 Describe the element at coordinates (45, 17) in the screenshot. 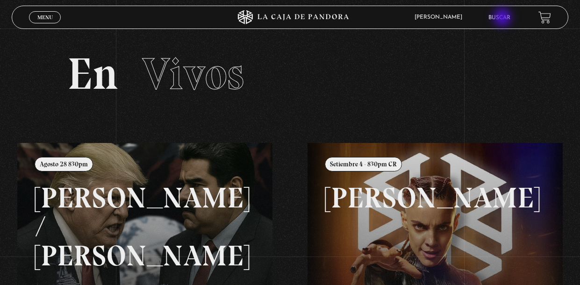

I see `span: Menu` at that location.